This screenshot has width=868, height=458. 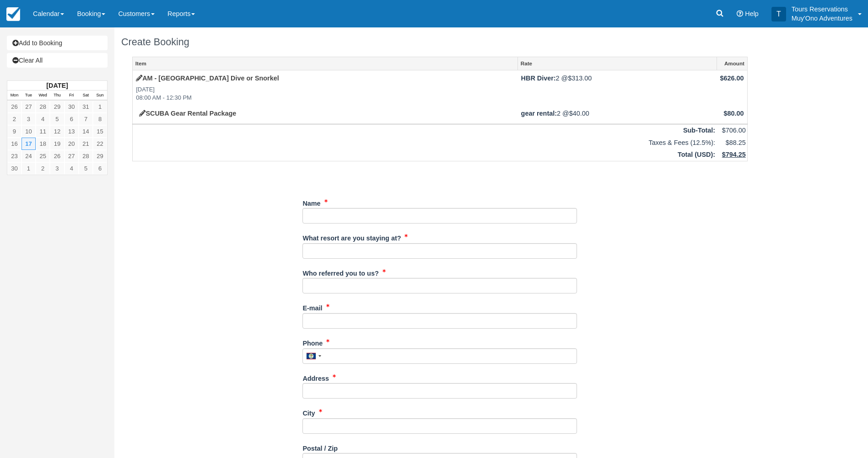 What do you see at coordinates (734, 130) in the screenshot?
I see `span: $706.00` at bounding box center [734, 130].